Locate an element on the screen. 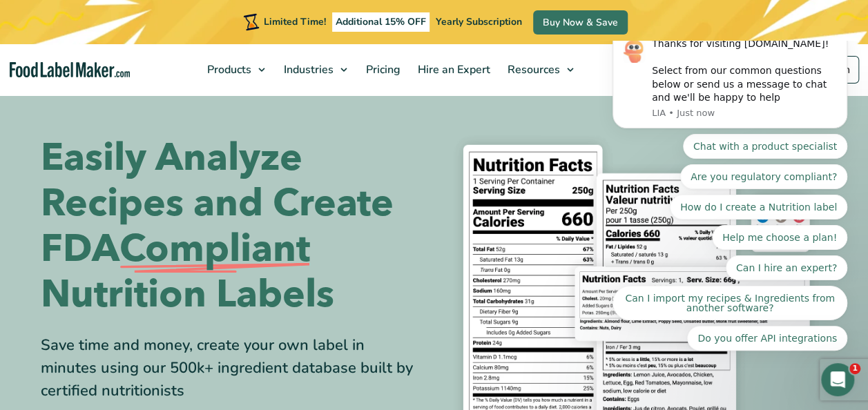 The image size is (868, 410). span: Yearly Subscription is located at coordinates (478, 21).